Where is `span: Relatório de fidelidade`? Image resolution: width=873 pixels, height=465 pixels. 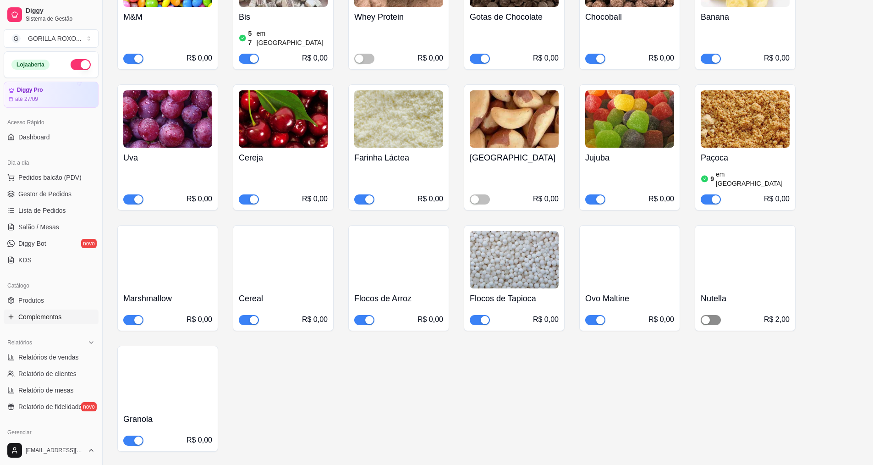
span: Relatório de fidelidade is located at coordinates (50, 407).